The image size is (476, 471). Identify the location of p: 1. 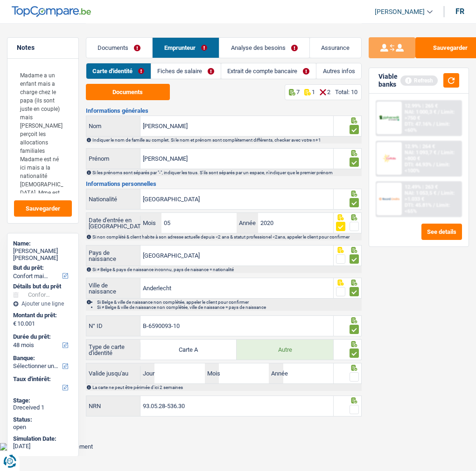
(313, 92).